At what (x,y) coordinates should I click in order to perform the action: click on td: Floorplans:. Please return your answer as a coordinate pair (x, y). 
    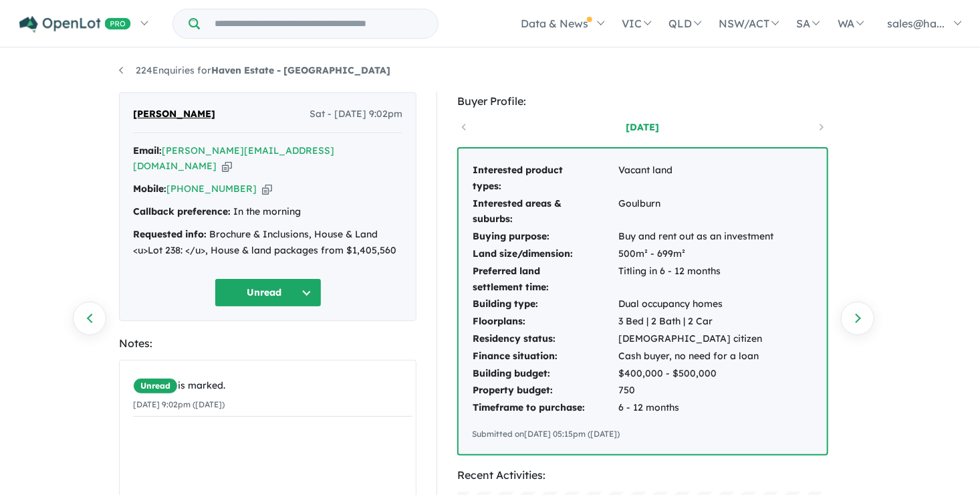
    Looking at the image, I should click on (545, 322).